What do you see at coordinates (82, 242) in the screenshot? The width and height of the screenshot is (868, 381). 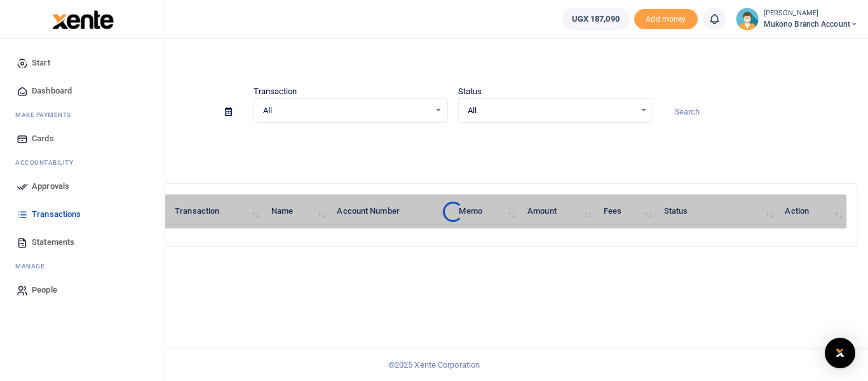 I see `a: Statements` at bounding box center [82, 242].